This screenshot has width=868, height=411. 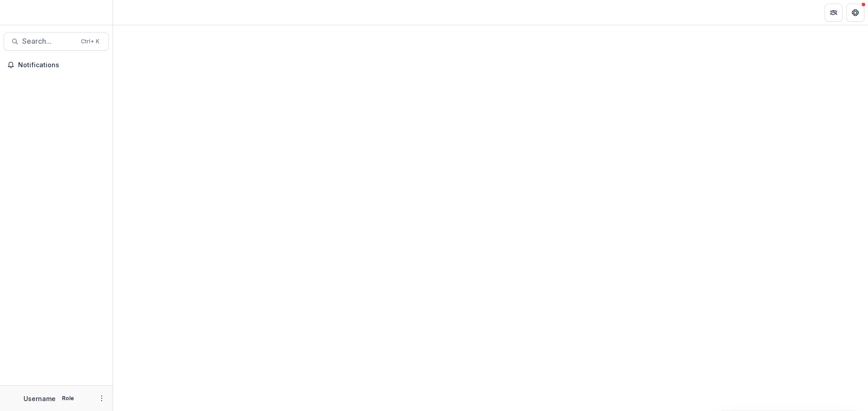 I want to click on button: Partners, so click(x=833, y=13).